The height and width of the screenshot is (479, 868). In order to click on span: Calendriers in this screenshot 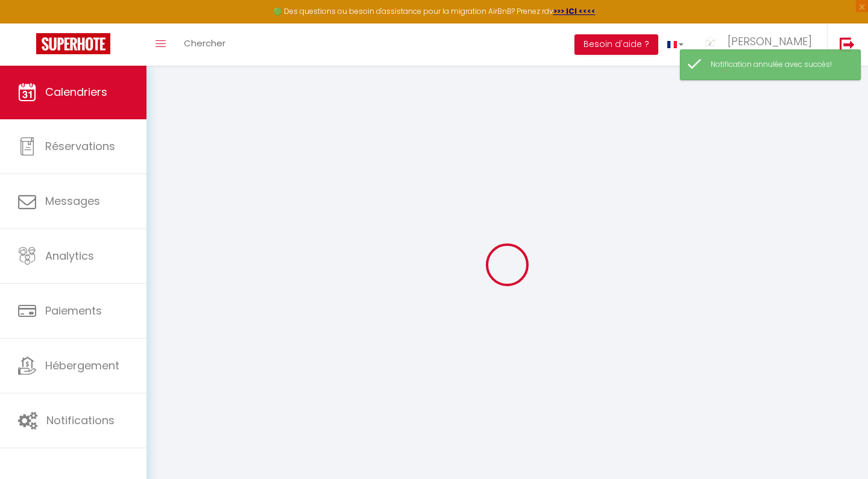, I will do `click(76, 92)`.